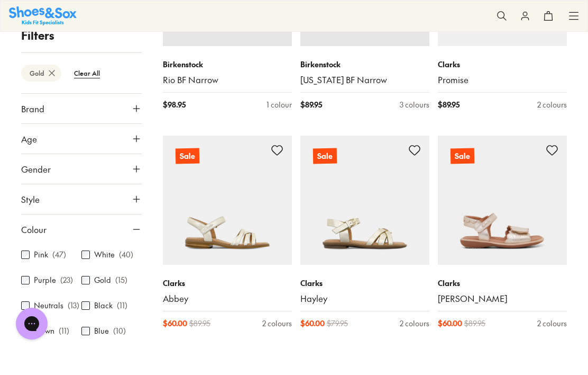 This screenshot has width=588, height=375. What do you see at coordinates (101, 331) in the screenshot?
I see `label: Blue` at bounding box center [101, 331].